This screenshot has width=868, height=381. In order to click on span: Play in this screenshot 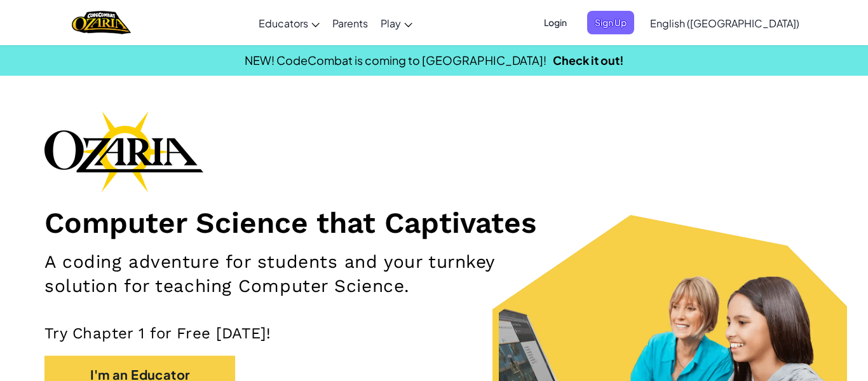, I will do `click(391, 23)`.